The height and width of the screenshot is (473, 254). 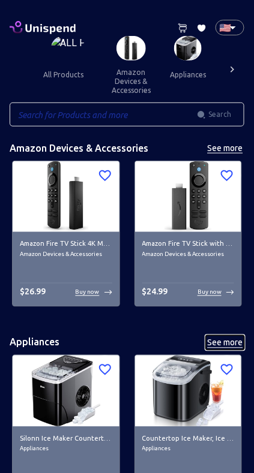 What do you see at coordinates (188, 245) in the screenshot?
I see `h6: Amazon Fire TV Stick with Alexa Voice Remote (includes TV controls), free &amp; live TV without c...` at bounding box center [188, 245].